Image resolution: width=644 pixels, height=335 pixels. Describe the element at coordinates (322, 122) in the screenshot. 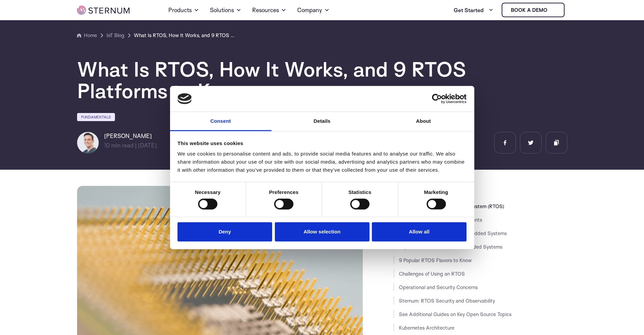

I see `a: Details` at that location.